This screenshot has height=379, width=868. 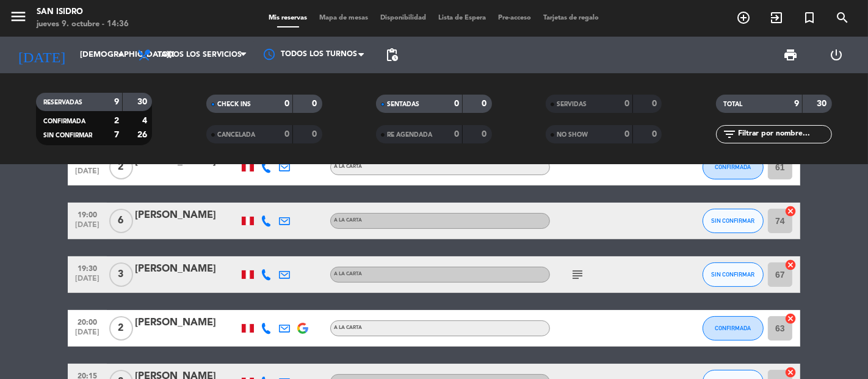 I want to click on strong: 2, so click(x=116, y=121).